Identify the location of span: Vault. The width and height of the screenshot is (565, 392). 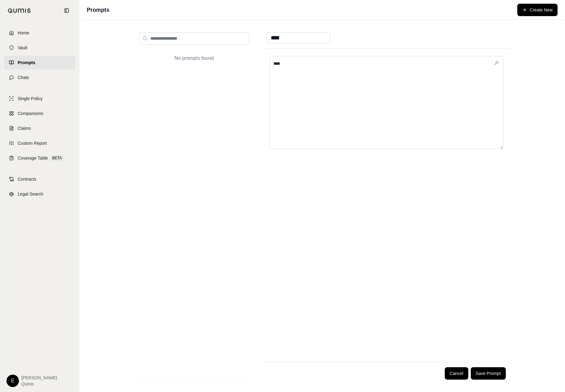
(22, 48).